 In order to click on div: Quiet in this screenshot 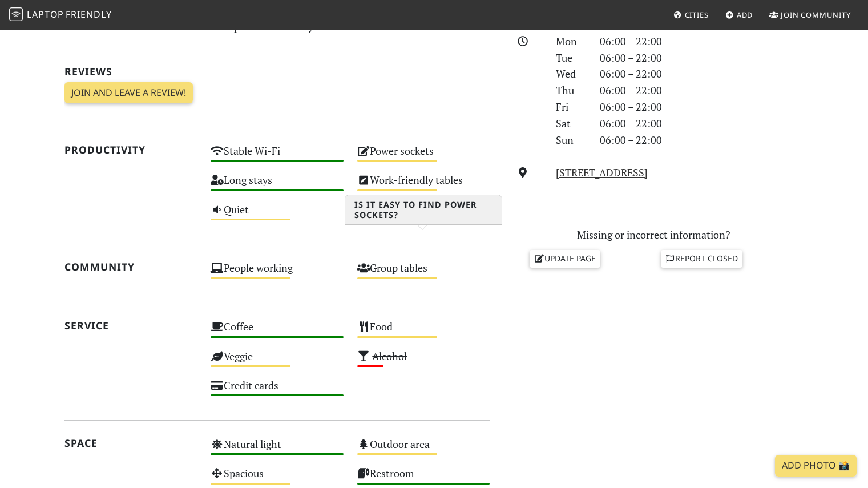, I will do `click(277, 215)`.